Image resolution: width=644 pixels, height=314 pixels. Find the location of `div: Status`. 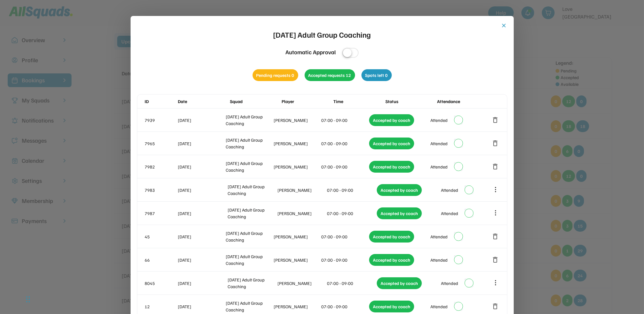

div: Status is located at coordinates (410, 101).